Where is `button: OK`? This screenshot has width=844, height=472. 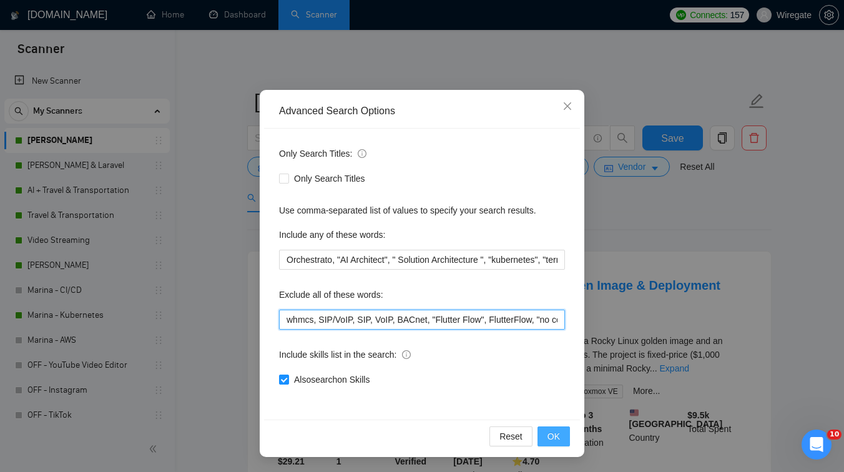 button: OK is located at coordinates (554, 437).